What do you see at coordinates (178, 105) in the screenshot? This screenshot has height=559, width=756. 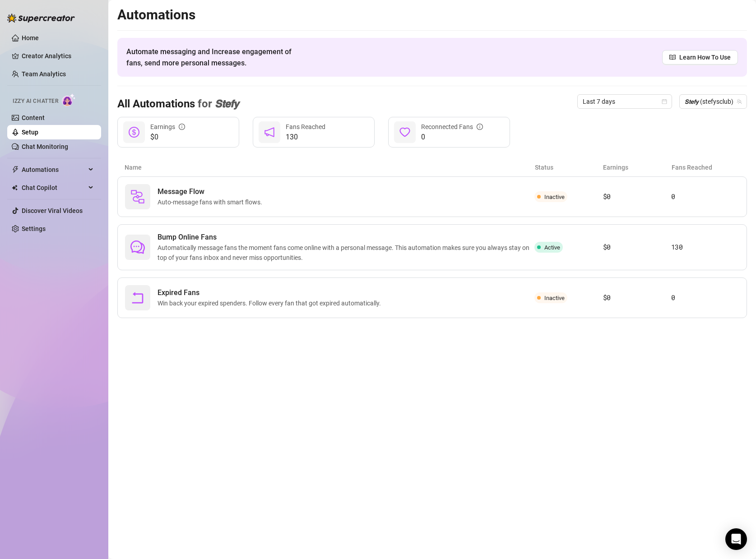 I see `h3: All Automations` at bounding box center [178, 105].